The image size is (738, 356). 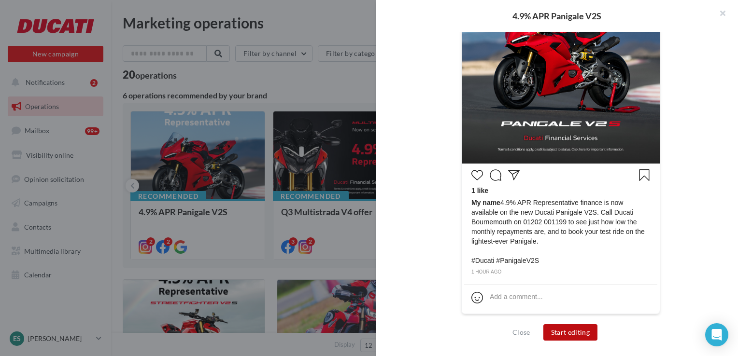 What do you see at coordinates (560, 192) in the screenshot?
I see `div: 1 like` at bounding box center [560, 192].